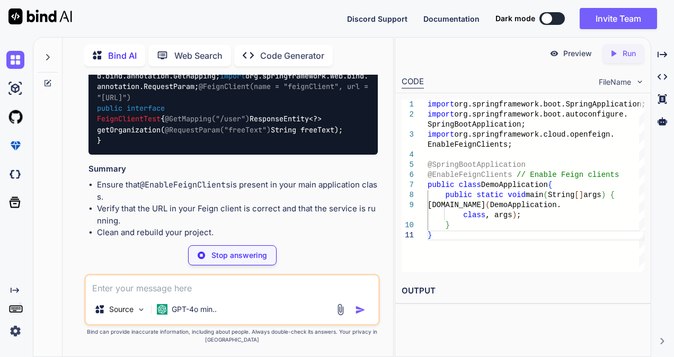  Describe the element at coordinates (129, 119) in the screenshot. I see `span: FeignClientTest` at that location.